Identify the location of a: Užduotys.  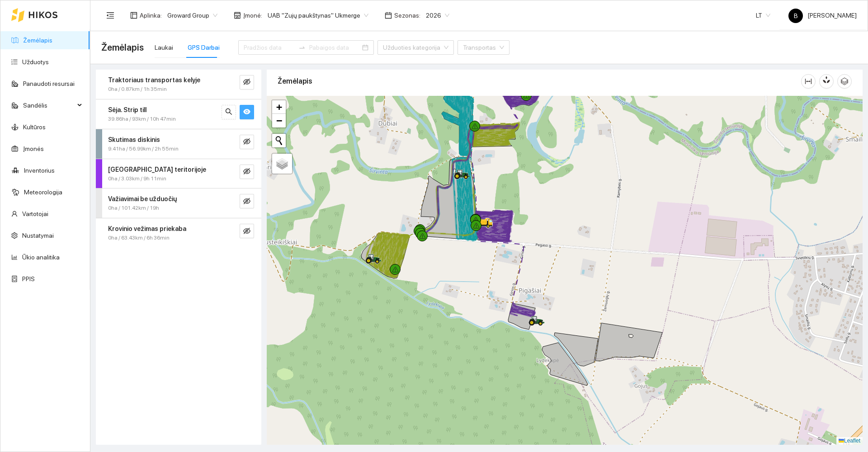
(35, 62).